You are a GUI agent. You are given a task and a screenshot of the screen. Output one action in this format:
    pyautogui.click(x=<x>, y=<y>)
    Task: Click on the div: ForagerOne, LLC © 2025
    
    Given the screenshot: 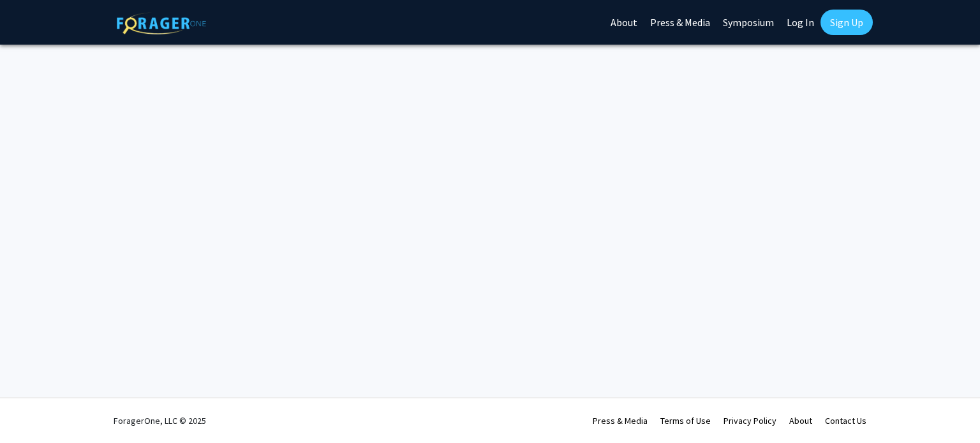 What is the action you would take?
    pyautogui.click(x=160, y=421)
    